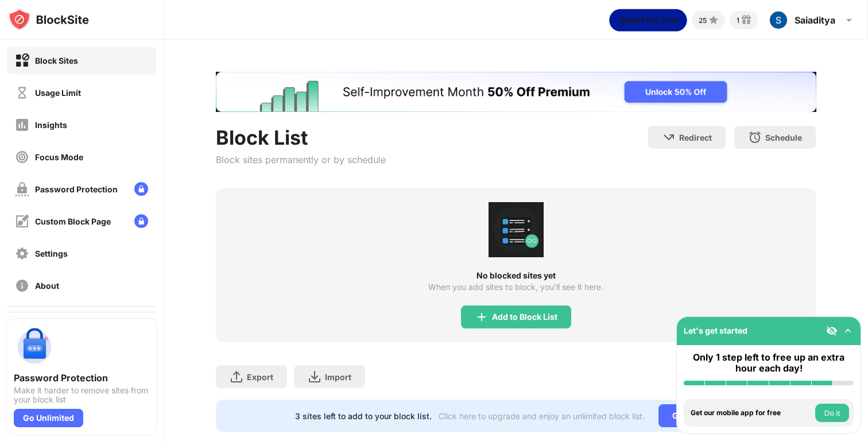  Describe the element at coordinates (524, 316) in the screenshot. I see `div: Add to Block List` at that location.